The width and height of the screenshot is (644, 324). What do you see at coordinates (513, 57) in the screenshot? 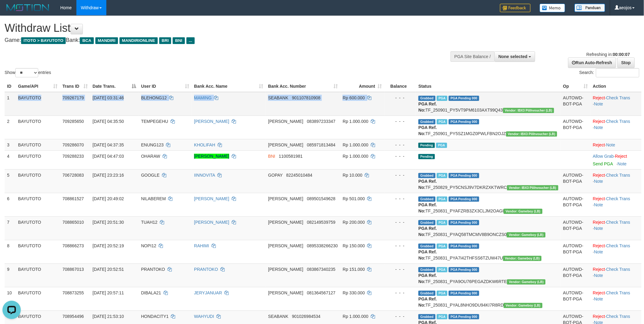
I see `span: None selected` at bounding box center [513, 57].